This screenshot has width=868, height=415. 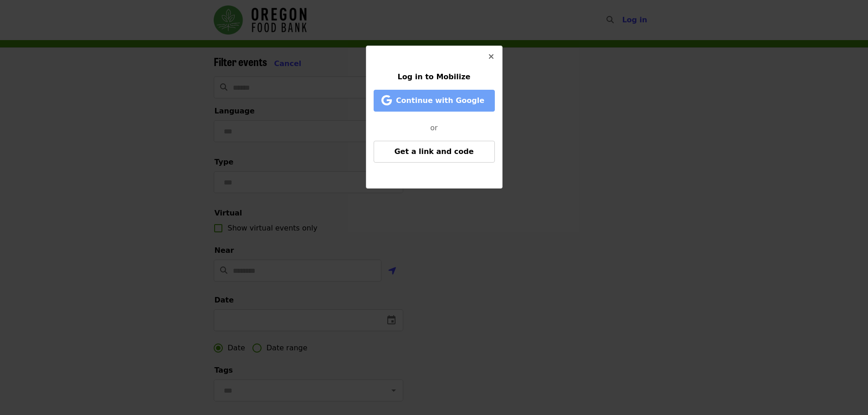 I want to click on button: Get a link and code, so click(x=434, y=152).